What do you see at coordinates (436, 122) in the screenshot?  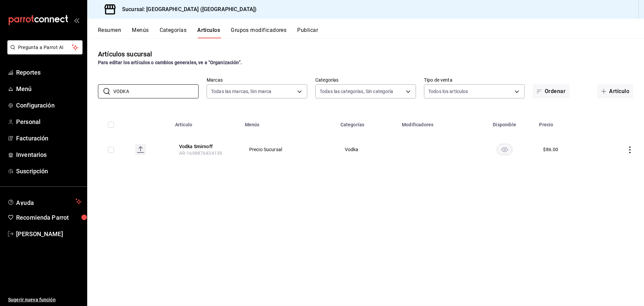 I see `th: Modificadores` at bounding box center [436, 122].